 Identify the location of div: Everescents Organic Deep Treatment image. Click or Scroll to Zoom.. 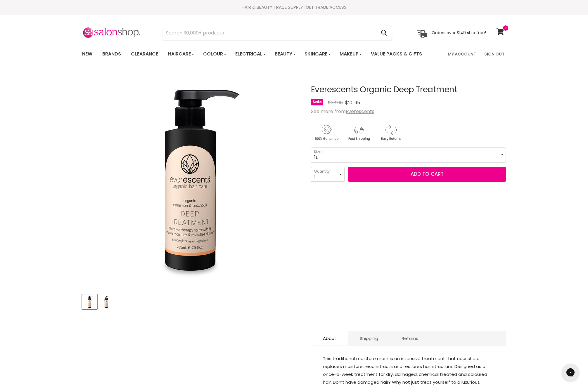
(191, 180).